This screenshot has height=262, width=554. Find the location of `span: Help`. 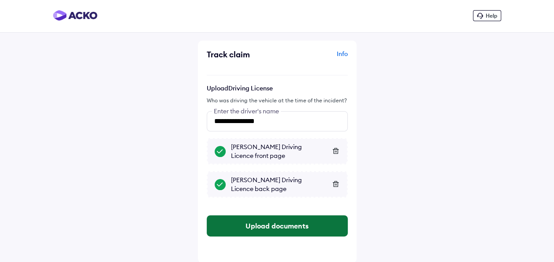

span: Help is located at coordinates (492, 15).